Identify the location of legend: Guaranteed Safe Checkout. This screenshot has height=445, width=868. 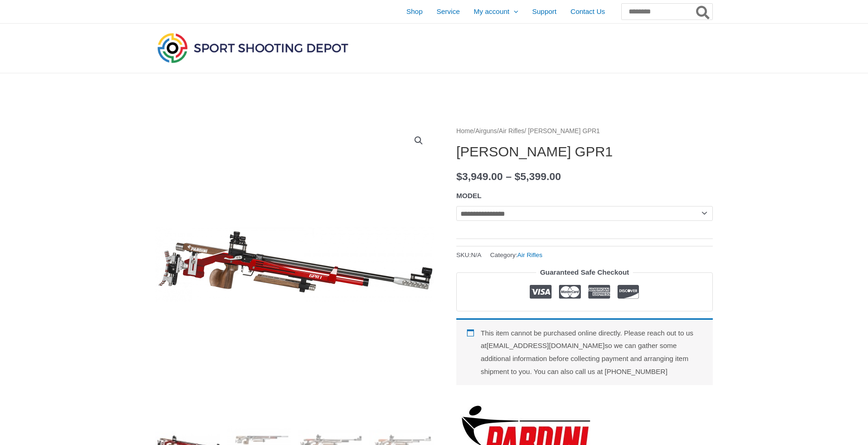
(584, 273).